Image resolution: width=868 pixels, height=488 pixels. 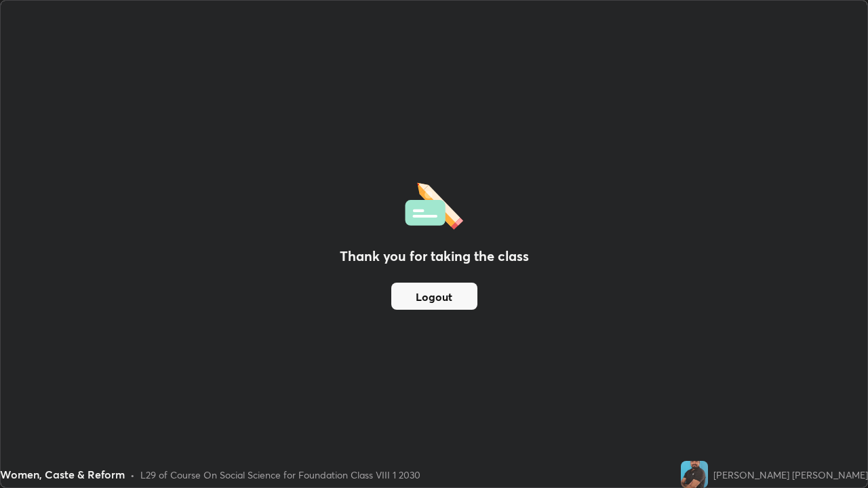 I want to click on div: L29 of Course On Social Science for Foundation Class VIII 1 2030, so click(x=280, y=475).